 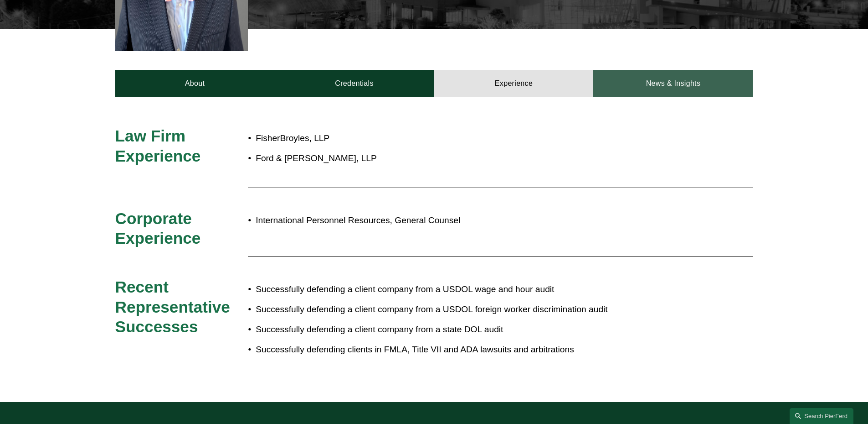 What do you see at coordinates (822, 415) in the screenshot?
I see `a: Search this site` at bounding box center [822, 415].